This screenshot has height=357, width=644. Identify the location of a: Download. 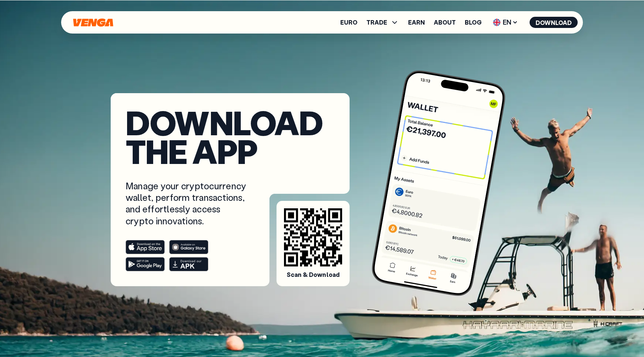
(553, 23).